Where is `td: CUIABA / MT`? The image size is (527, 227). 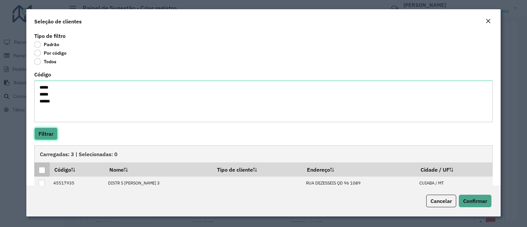
td: CUIABA / MT is located at coordinates (455, 183).